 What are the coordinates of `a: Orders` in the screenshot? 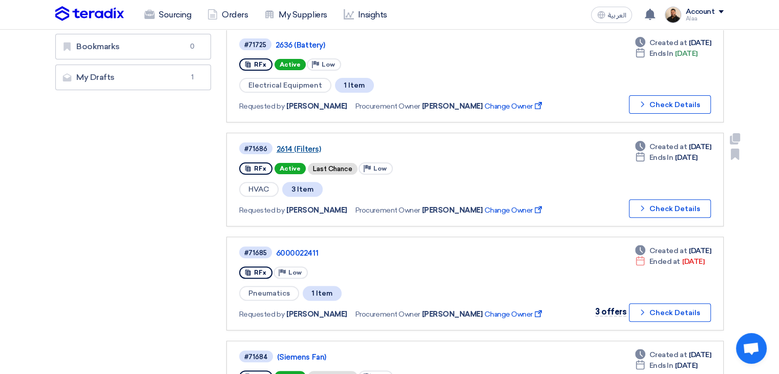 It's located at (227, 15).